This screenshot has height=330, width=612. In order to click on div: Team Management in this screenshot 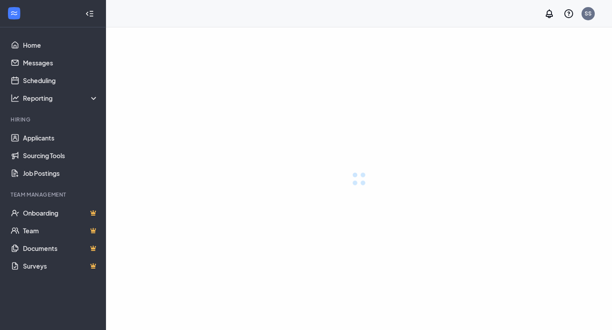, I will do `click(53, 194)`.